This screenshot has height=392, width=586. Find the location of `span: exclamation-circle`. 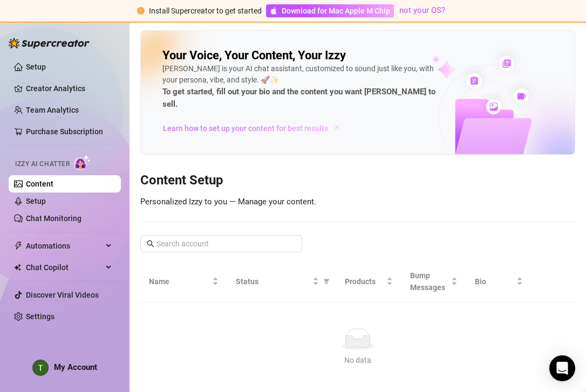

span: exclamation-circle is located at coordinates (141, 11).